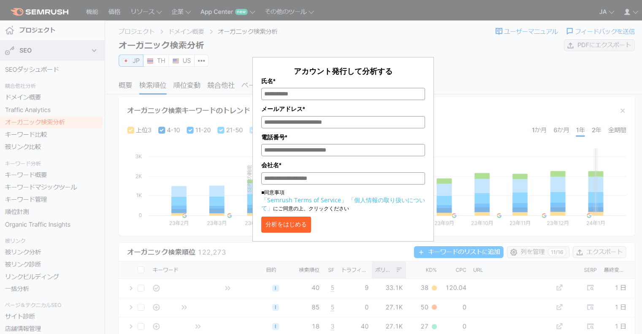 This screenshot has height=334, width=642. I want to click on span: アカウント発行して分析する, so click(343, 71).